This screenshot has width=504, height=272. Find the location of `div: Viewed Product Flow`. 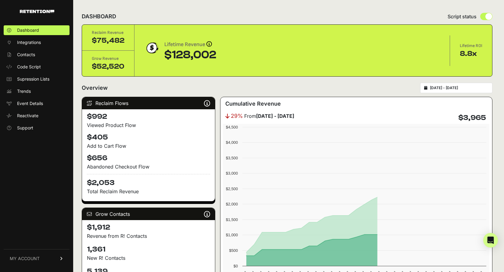

div: Viewed Product Flow is located at coordinates (149, 125).